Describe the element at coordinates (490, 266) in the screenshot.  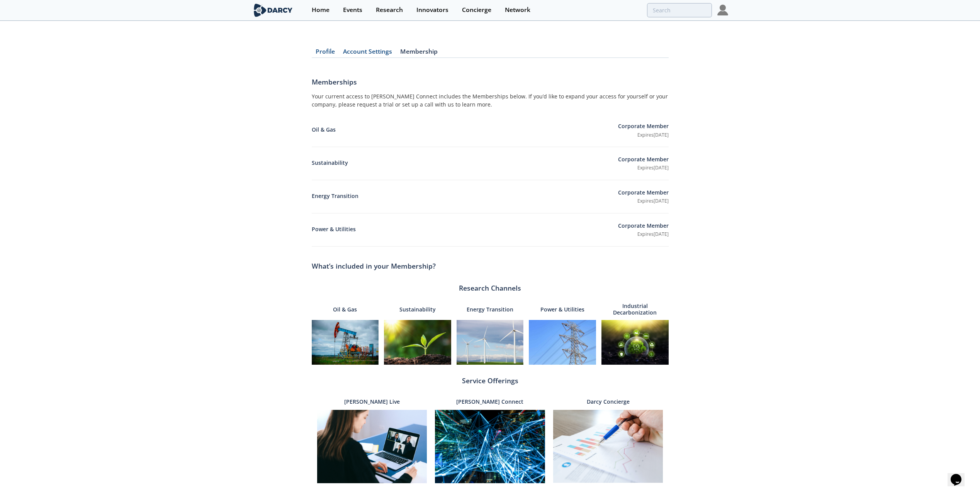
I see `div: What’s included in your Membership?` at that location.